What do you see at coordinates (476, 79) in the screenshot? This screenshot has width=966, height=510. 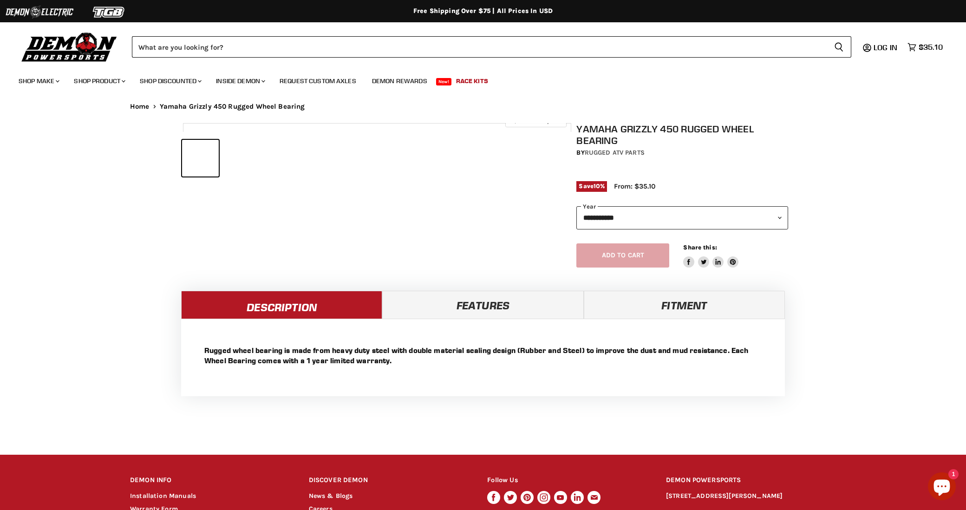 I see `ul: Main menu` at bounding box center [476, 79].